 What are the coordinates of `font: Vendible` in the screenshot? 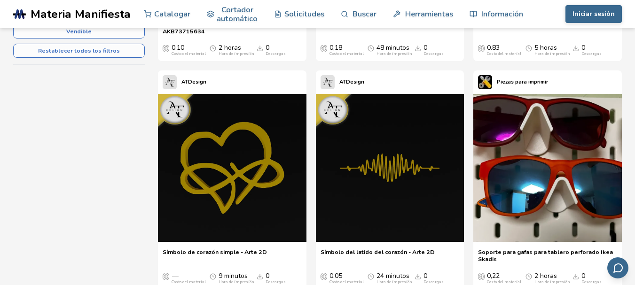 It's located at (79, 31).